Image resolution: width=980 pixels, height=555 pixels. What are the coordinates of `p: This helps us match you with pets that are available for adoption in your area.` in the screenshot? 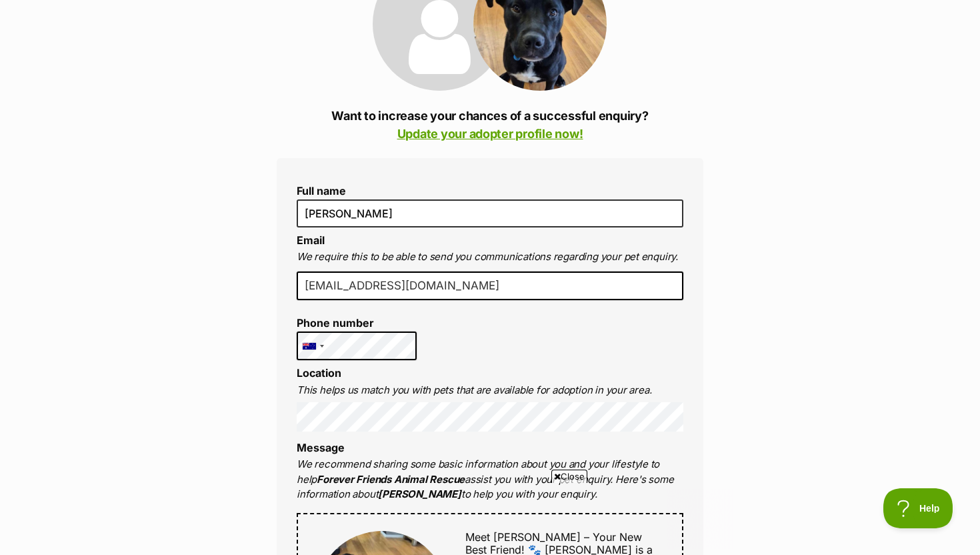 It's located at (490, 390).